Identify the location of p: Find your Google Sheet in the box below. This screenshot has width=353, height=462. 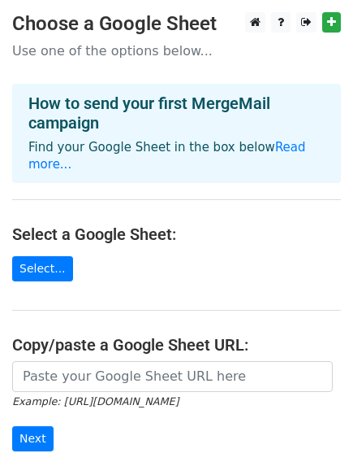
(176, 156).